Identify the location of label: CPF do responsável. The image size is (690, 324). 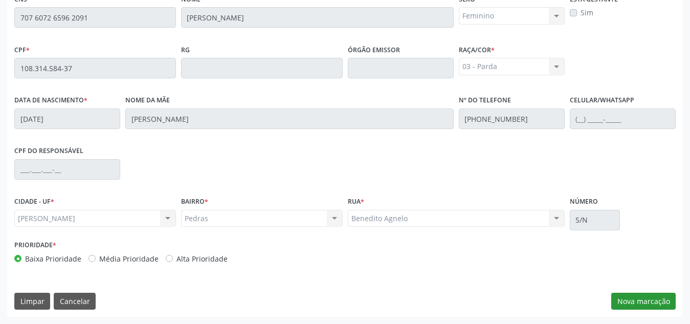
(49, 151).